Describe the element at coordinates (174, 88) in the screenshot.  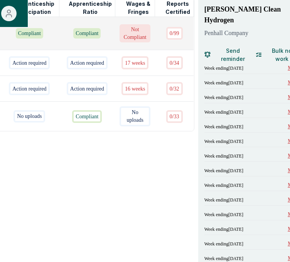
I see `div: 0 / 32` at that location.